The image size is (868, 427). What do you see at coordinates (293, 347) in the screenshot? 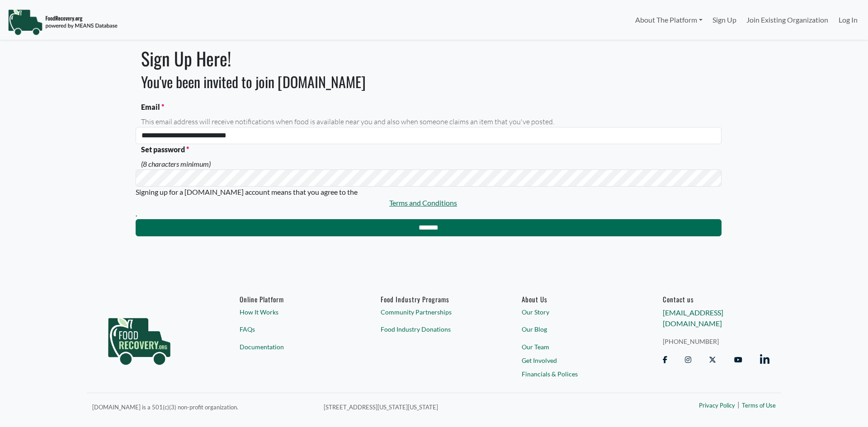
I see `a: Documentation` at bounding box center [293, 347].